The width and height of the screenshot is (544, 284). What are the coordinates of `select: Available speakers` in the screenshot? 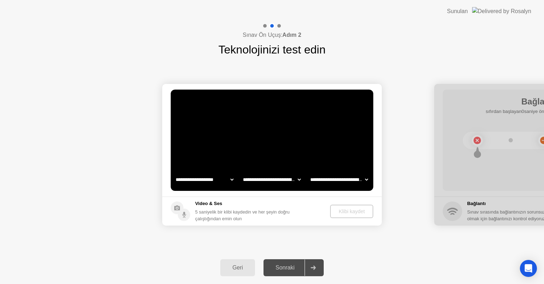 It's located at (272, 180).